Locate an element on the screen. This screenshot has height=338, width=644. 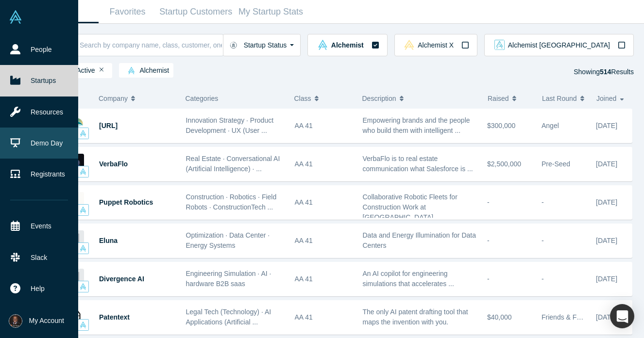
button: alchemist Vault LogoAlchemist is located at coordinates (347, 45).